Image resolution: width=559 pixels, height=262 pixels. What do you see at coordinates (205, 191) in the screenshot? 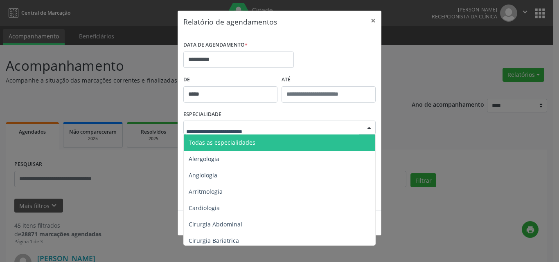
I see `span: Arritmologia` at bounding box center [205, 191].